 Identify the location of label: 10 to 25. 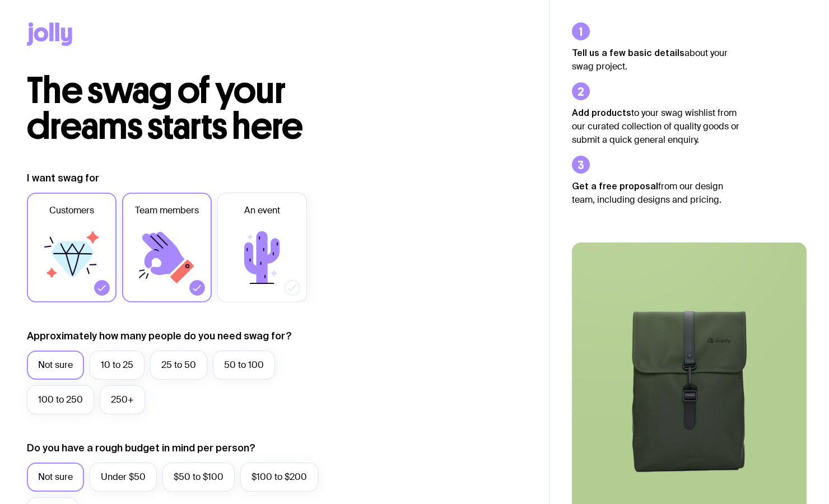
(117, 365).